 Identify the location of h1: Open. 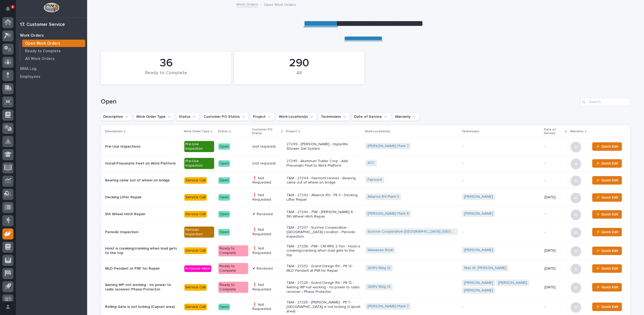
(339, 102).